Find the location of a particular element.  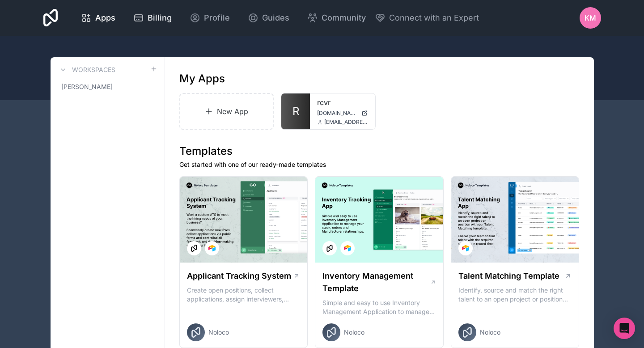

button: Connect with an Expert is located at coordinates (427, 18).